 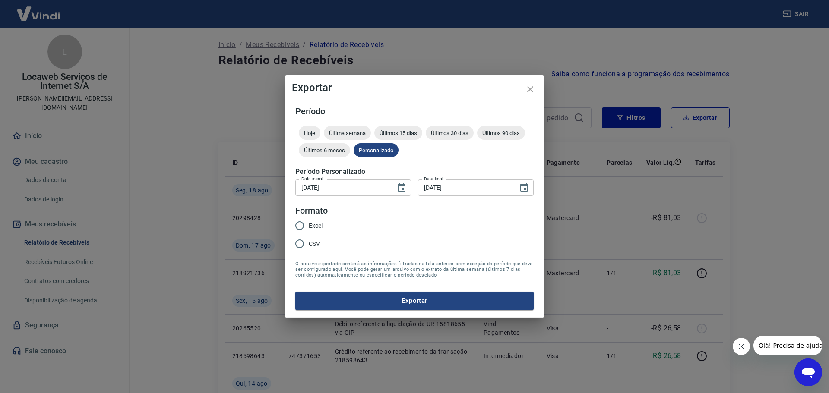 What do you see at coordinates (347, 133) in the screenshot?
I see `div: Última semana` at bounding box center [347, 133].